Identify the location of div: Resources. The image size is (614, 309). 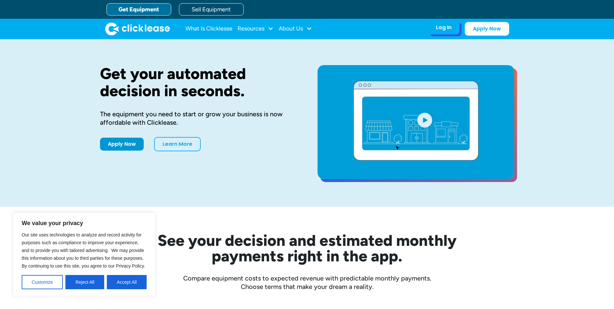
(255, 29).